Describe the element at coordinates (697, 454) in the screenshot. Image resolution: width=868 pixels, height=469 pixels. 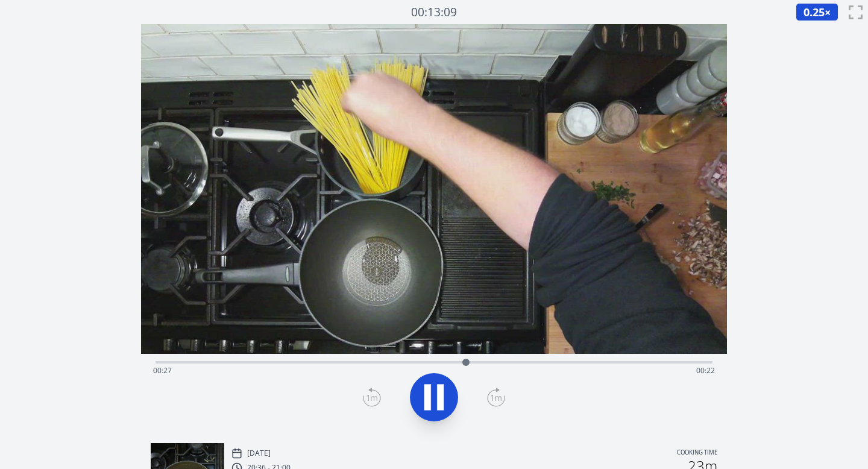
I see `p: Cooking time` at that location.